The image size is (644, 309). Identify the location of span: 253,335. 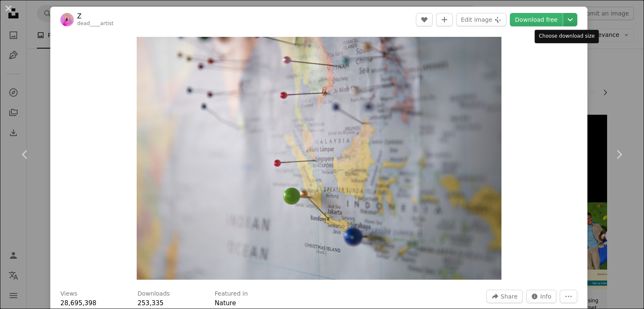
(150, 303).